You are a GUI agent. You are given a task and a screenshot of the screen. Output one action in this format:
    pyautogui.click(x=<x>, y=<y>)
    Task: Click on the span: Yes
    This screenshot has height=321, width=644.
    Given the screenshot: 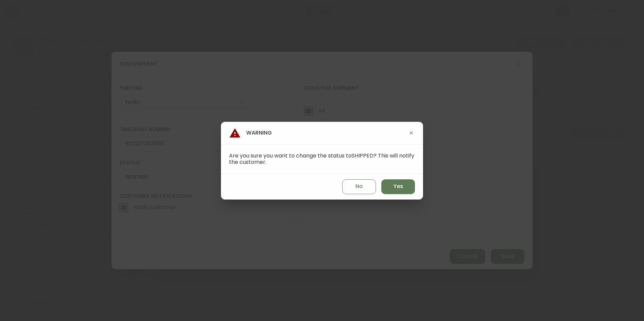 What is the action you would take?
    pyautogui.click(x=398, y=186)
    